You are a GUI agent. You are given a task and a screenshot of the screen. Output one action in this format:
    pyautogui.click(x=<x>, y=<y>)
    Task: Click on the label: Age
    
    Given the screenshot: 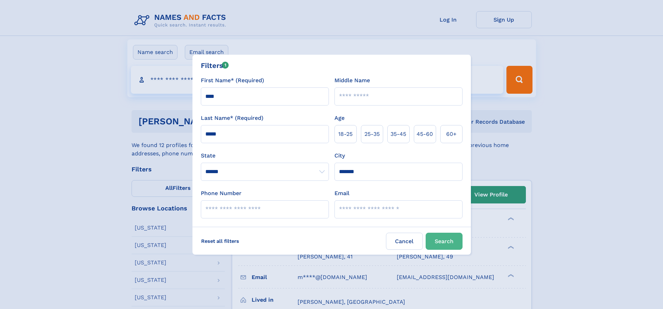 What is the action you would take?
    pyautogui.click(x=339, y=118)
    